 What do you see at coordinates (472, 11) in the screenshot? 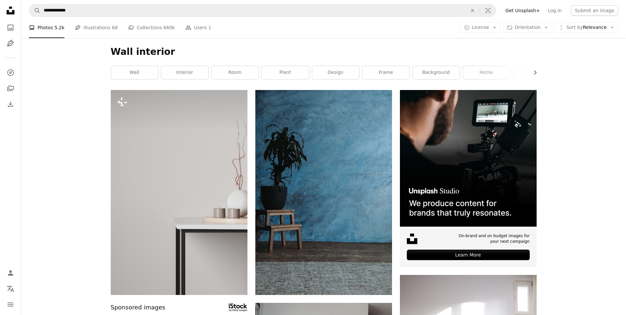
I see `button: Clear` at bounding box center [472, 11].